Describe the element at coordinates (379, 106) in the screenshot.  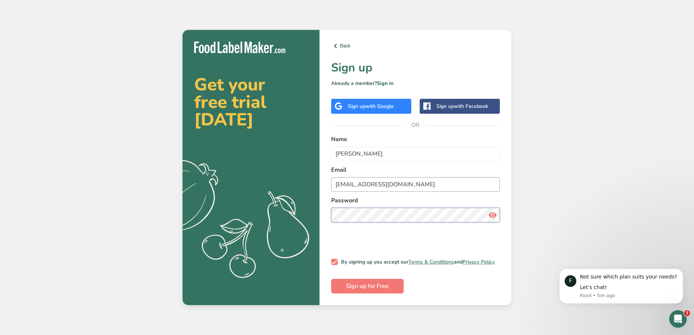
I see `span: with Google` at that location.